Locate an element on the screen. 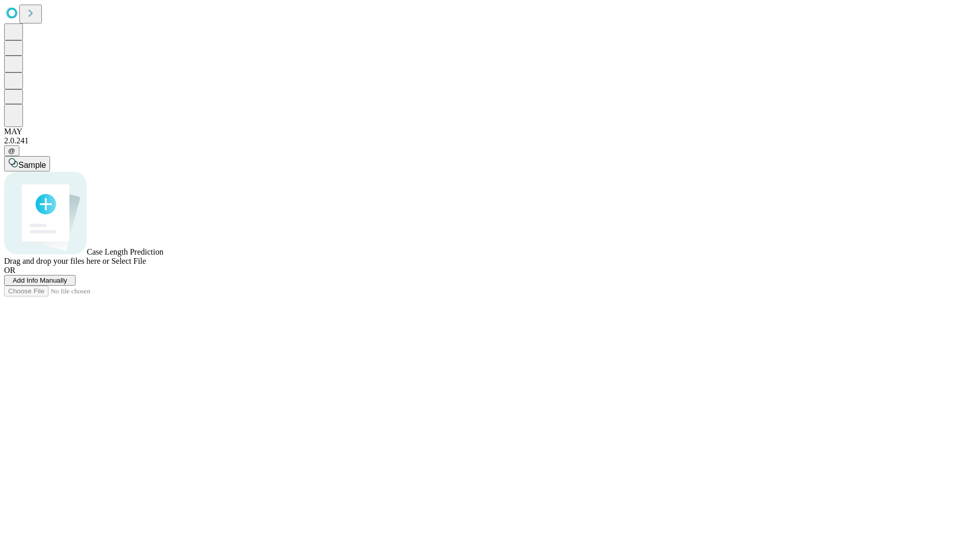  span: Drag and drop your files here or is located at coordinates (56, 260).